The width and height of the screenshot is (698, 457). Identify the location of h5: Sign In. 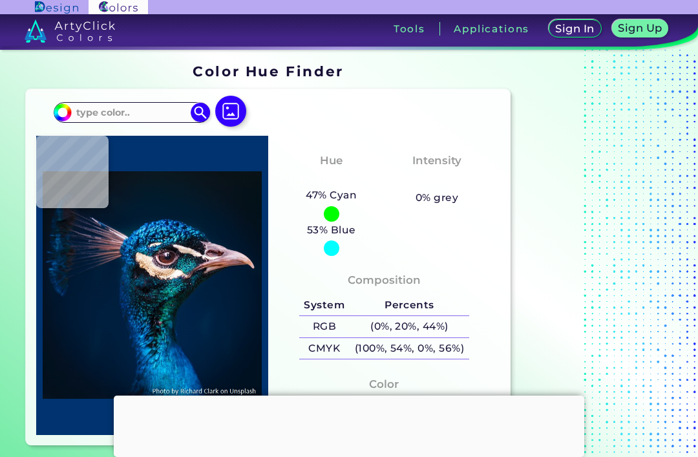
(574, 28).